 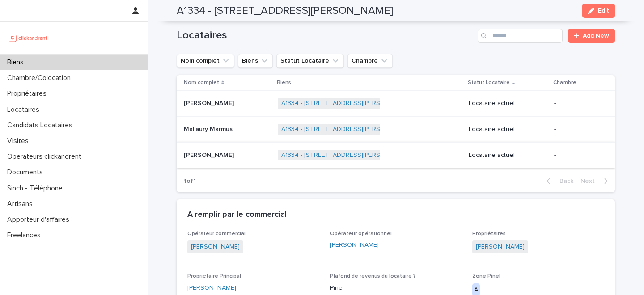 What do you see at coordinates (486, 277) in the screenshot?
I see `span: Zone Pinel` at bounding box center [486, 277].